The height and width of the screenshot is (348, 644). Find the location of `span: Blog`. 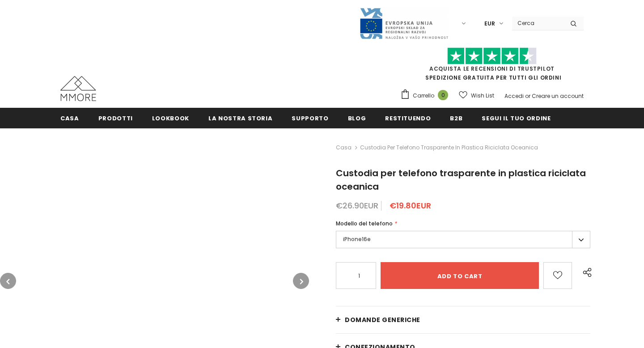

span: Blog is located at coordinates (357, 118).